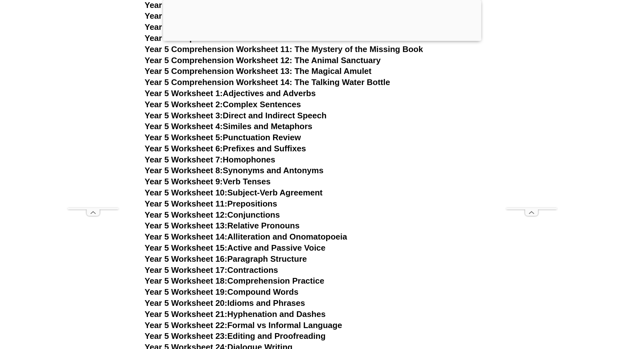 This screenshot has width=644, height=349. Describe the element at coordinates (223, 137) in the screenshot. I see `a: Year 5 Worksheet 5:Punctuation Review` at that location.